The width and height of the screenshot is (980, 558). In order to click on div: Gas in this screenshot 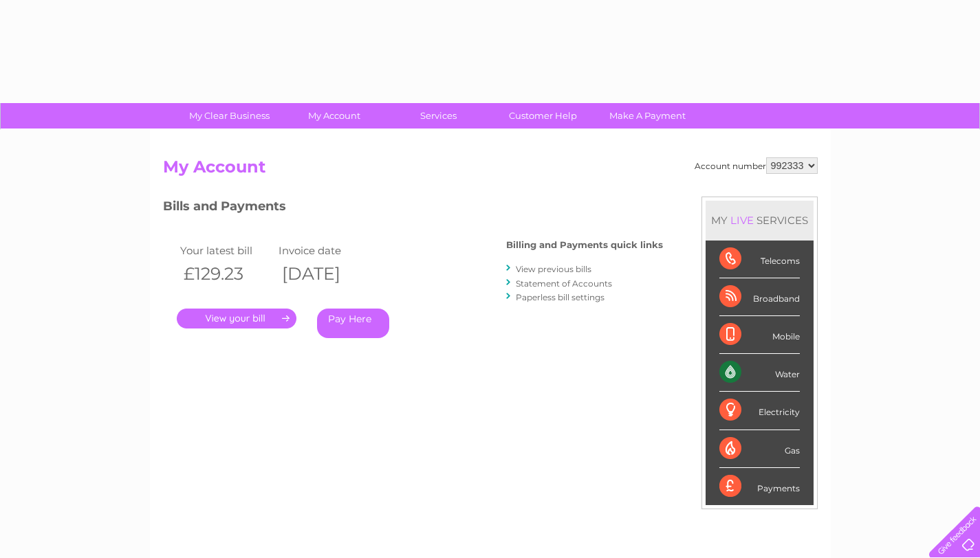, I will do `click(759, 449)`.